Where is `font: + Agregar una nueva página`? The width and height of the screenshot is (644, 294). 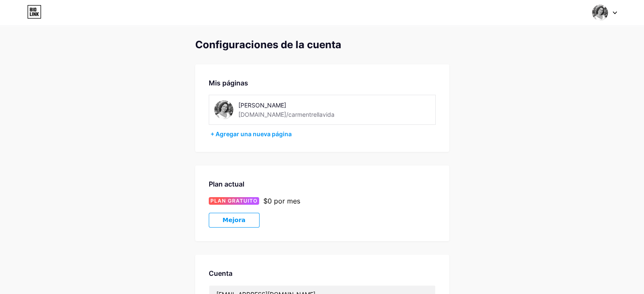
font: + Agregar una nueva página is located at coordinates (251, 134).